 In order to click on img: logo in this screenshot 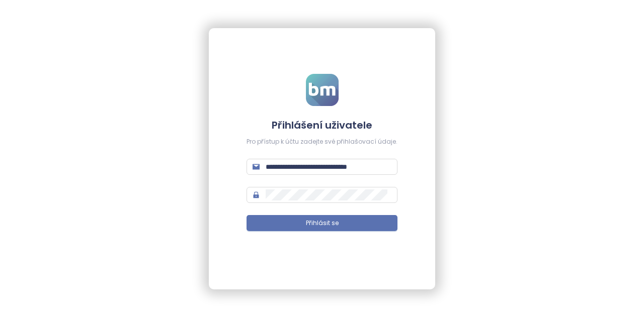, I will do `click(322, 90)`.